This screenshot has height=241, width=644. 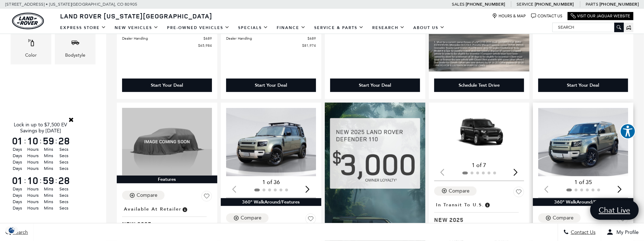 What do you see at coordinates (185, 210) in the screenshot?
I see `span: Vehicle is in stock and ready for immediate delivery. Due to demand, availability is subject to c...` at bounding box center [185, 210].